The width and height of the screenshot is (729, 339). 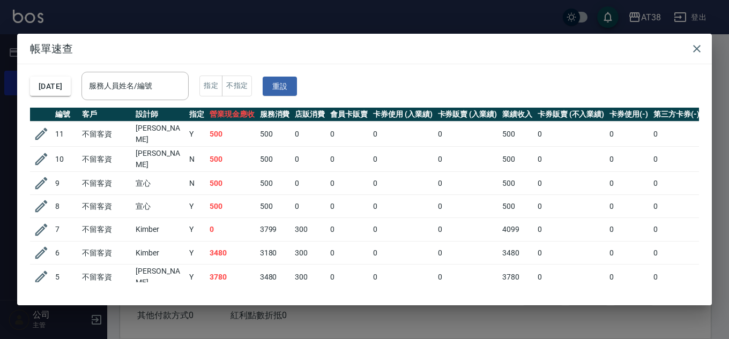 I want to click on th: 營業現金應收, so click(x=232, y=115).